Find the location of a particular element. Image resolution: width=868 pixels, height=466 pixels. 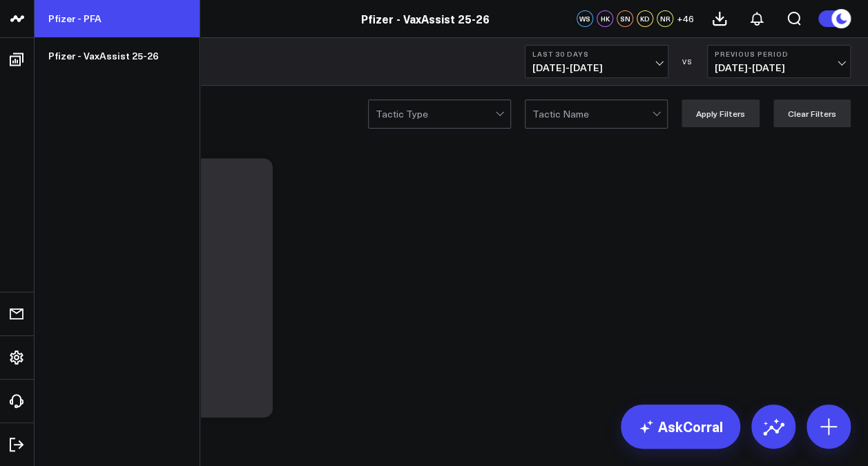

button: Clear Filters is located at coordinates (812, 113).